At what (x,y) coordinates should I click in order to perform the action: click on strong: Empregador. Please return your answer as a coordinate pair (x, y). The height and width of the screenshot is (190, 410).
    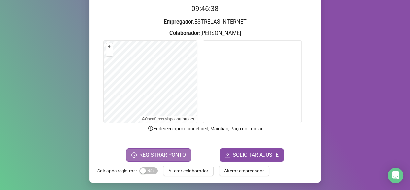
    Looking at the image, I should click on (178, 22).